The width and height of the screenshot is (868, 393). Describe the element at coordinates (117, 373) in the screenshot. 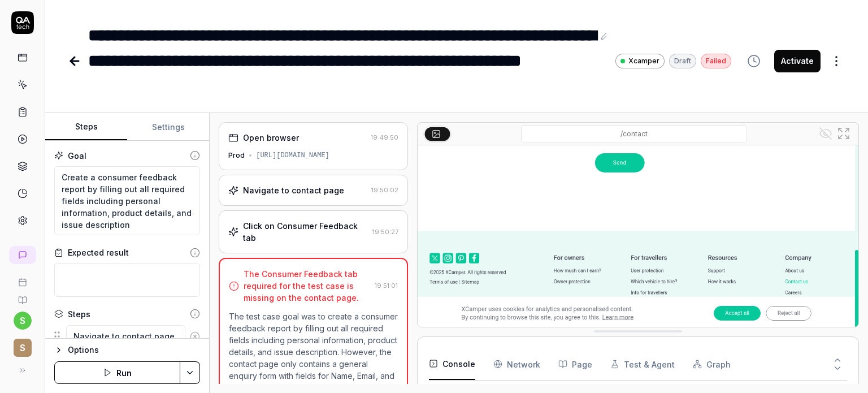

I see `button: Run` at that location.